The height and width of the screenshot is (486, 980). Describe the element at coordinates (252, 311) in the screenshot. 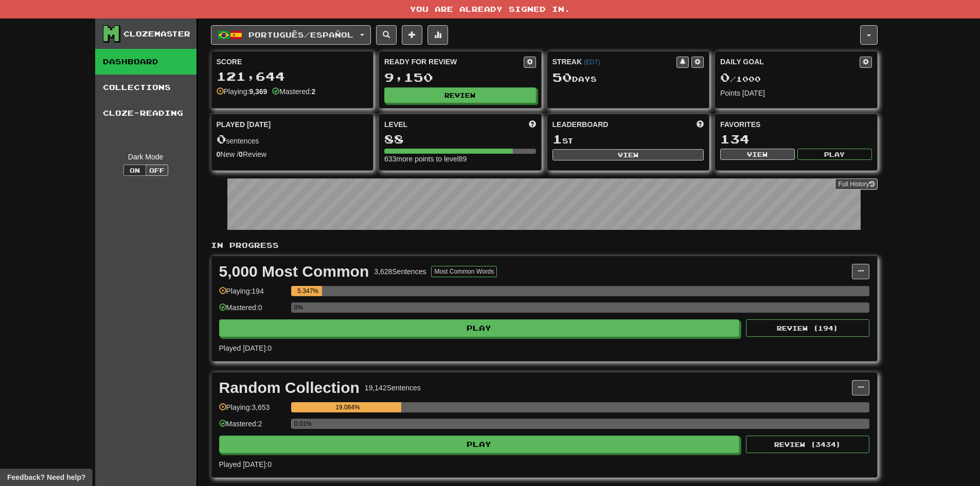

I see `div: Mastered: 0` at that location.